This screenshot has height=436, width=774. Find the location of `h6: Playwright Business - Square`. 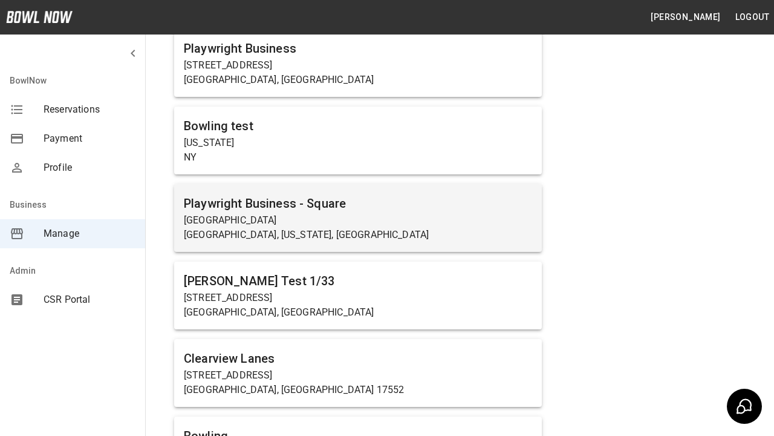

h6: Playwright Business - Square is located at coordinates (358, 203).